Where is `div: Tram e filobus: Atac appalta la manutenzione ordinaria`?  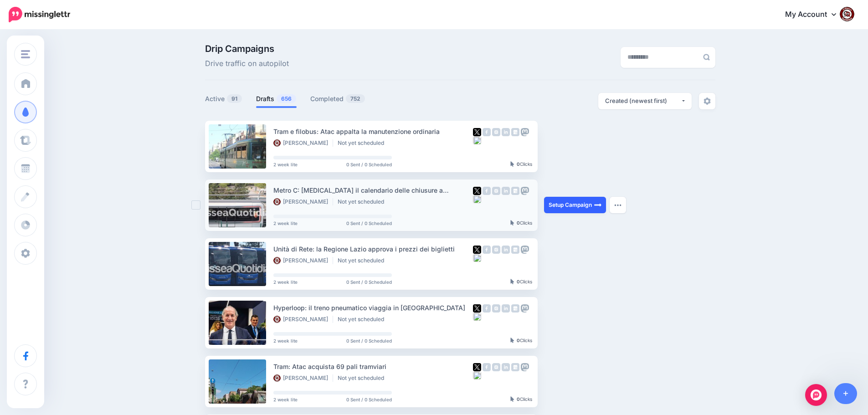
div: Tram e filobus: Atac appalta la manutenzione ordinaria is located at coordinates (373, 131).